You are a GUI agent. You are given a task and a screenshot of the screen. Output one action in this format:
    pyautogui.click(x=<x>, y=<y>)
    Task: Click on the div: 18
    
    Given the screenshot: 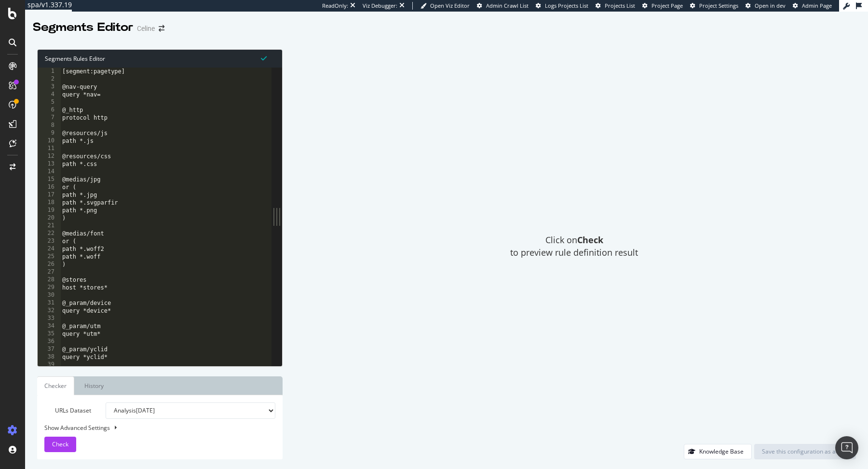 What is the action you would take?
    pyautogui.click(x=49, y=202)
    